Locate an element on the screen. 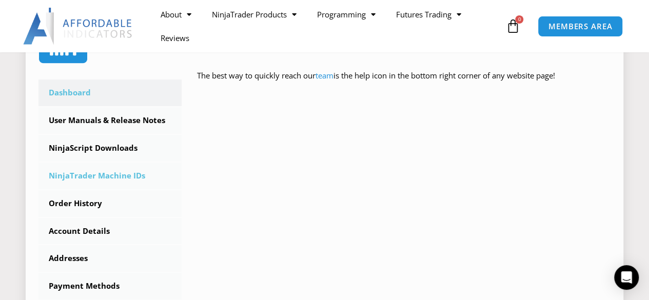 This screenshot has height=300, width=649. a: About is located at coordinates (176, 14).